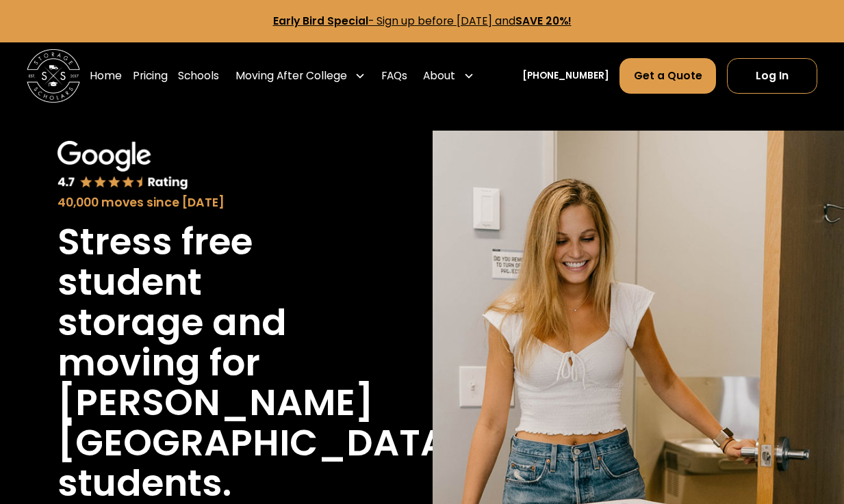 Image resolution: width=844 pixels, height=504 pixels. I want to click on h1: students., so click(144, 484).